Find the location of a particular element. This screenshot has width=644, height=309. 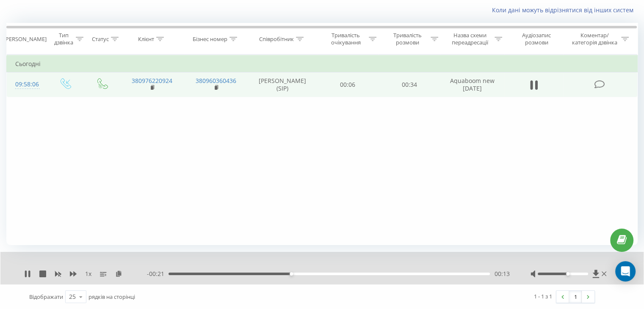

div: 09:58:06 is located at coordinates (26, 84).